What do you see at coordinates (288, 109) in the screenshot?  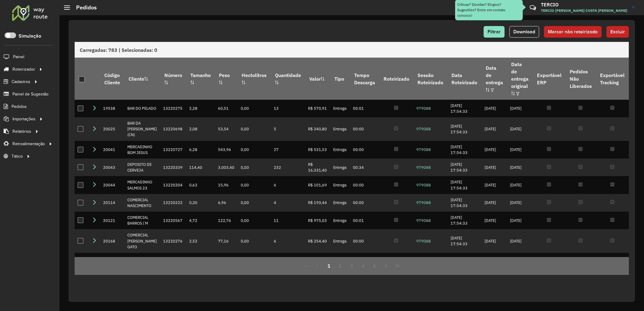 I see `td: 13` at bounding box center [288, 109].